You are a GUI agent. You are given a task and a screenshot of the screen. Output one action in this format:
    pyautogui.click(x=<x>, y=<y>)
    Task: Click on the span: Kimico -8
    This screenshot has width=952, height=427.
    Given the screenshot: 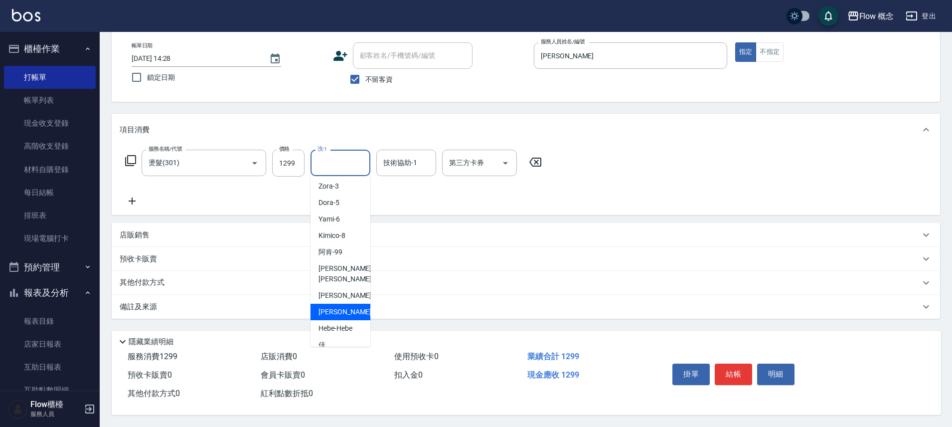 What is the action you would take?
    pyautogui.click(x=332, y=235)
    